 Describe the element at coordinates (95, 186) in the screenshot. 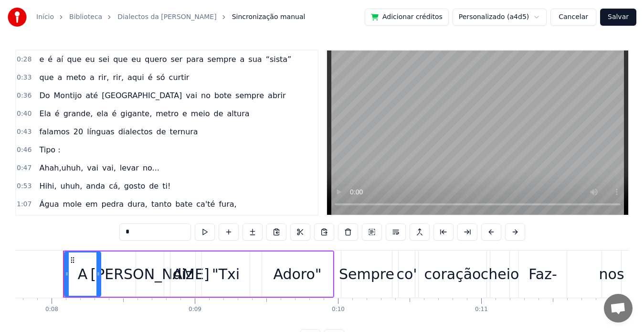

I see `span: anda` at that location.